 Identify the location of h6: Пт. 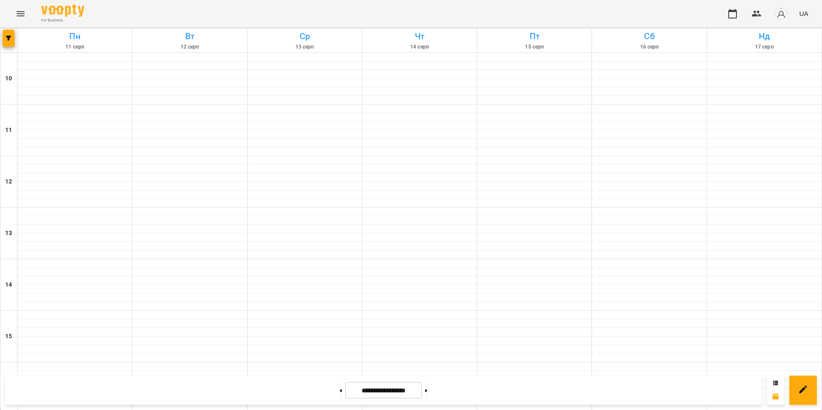
(535, 36).